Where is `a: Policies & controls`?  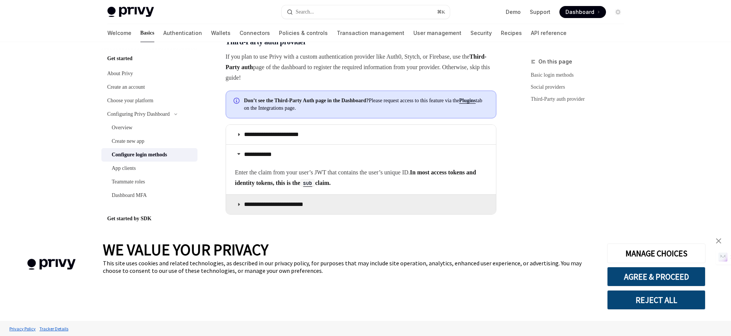 a: Policies & controls is located at coordinates (303, 33).